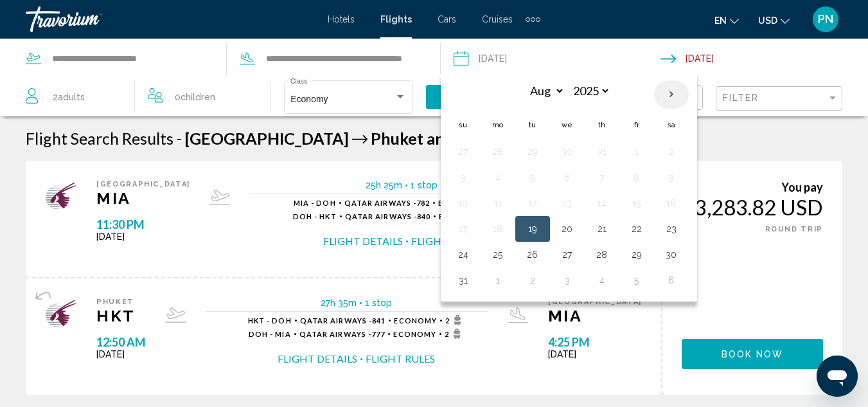  Describe the element at coordinates (143, 225) in the screenshot. I see `span: 11:30 PM` at that location.